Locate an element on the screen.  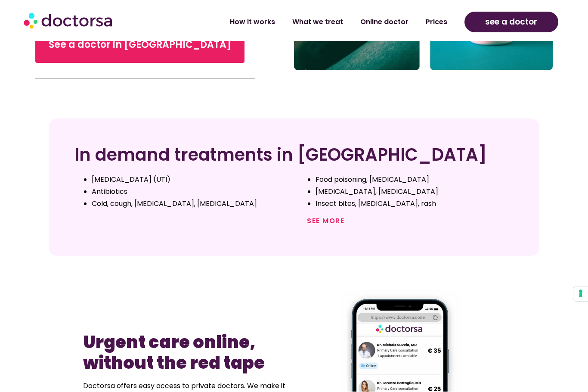
a: Prices is located at coordinates (437, 23).